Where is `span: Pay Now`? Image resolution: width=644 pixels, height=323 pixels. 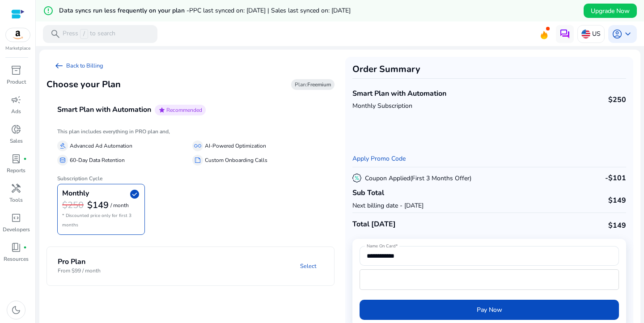
span: Pay Now is located at coordinates (490, 310).